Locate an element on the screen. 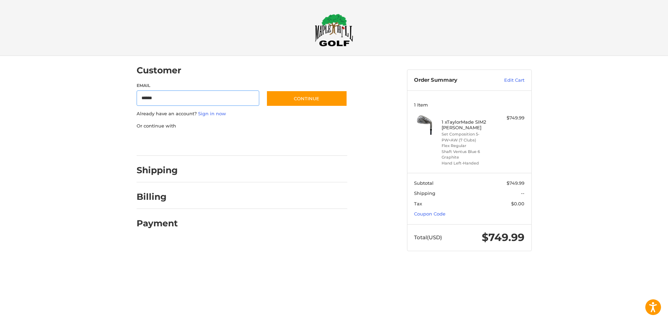 This screenshot has height=336, width=668. h2: Payment is located at coordinates (157, 223).